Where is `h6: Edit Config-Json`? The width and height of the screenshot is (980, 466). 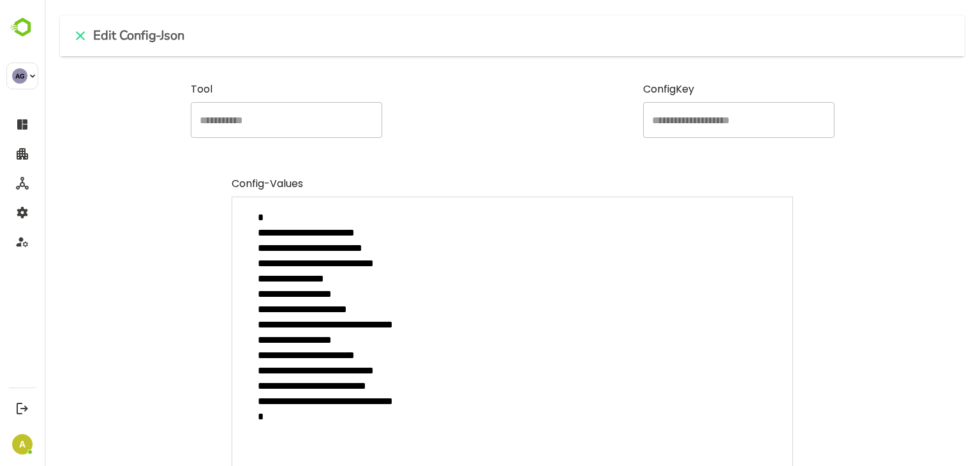
h6: Edit Config-Json is located at coordinates (94, 36).